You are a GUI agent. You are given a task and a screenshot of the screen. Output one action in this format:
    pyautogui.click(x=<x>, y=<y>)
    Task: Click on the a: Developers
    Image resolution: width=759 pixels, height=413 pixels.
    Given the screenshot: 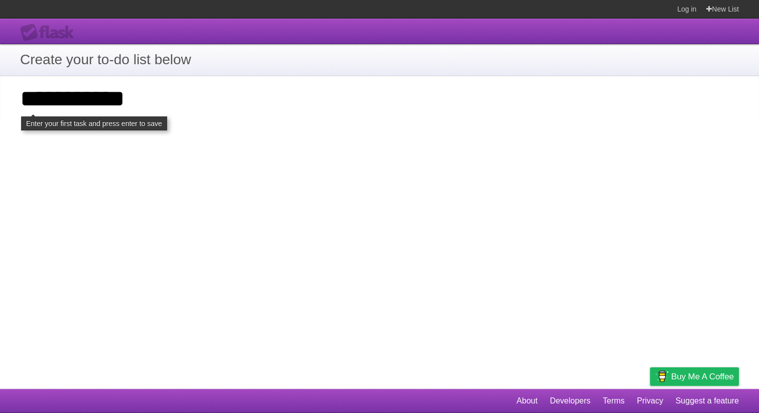 What is the action you would take?
    pyautogui.click(x=570, y=401)
    